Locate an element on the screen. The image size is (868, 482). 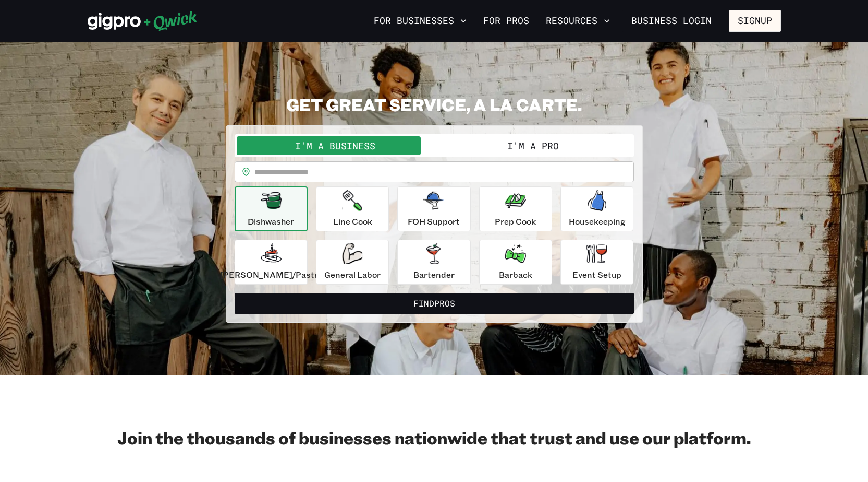
button: Bartender is located at coordinates (434, 262).